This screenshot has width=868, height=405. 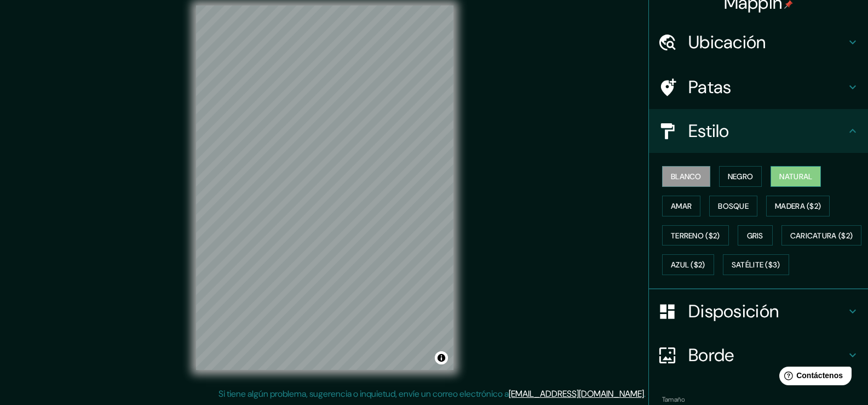 What do you see at coordinates (364, 394) in the screenshot?
I see `font: Si tiene algún problema, sugerencia o inquietud, envíe un correo electrónico a` at bounding box center [364, 394].